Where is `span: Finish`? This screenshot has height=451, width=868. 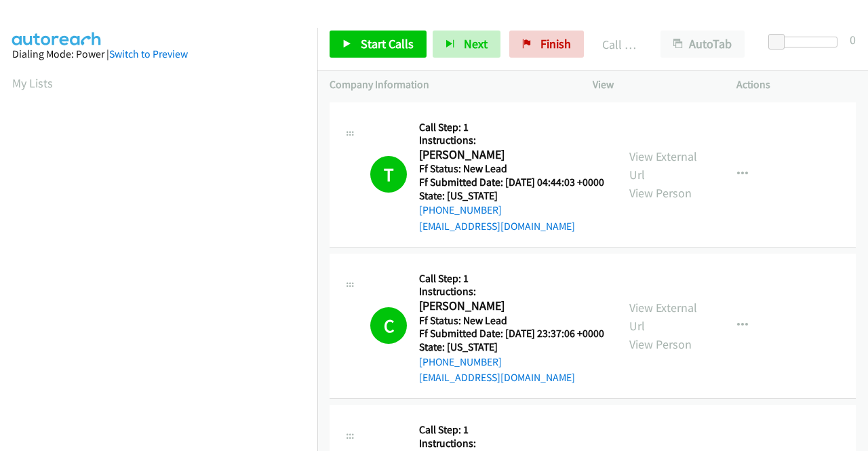
span: Finish is located at coordinates (555, 43).